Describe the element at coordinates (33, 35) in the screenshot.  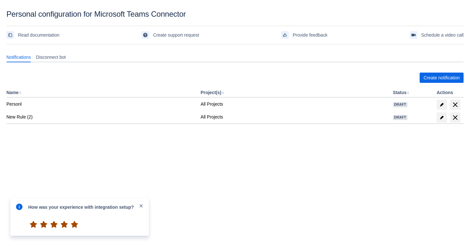
I see `a: Read documentation` at that location.